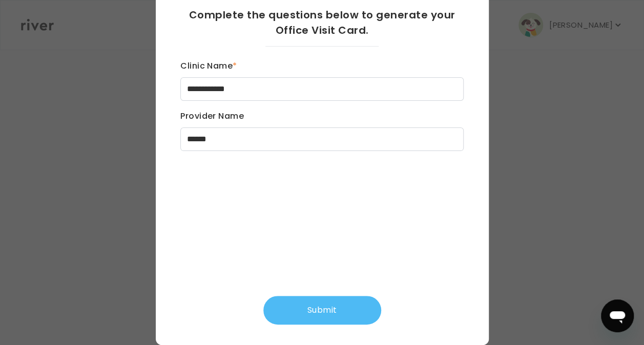 The height and width of the screenshot is (345, 644). What do you see at coordinates (322, 89) in the screenshot?
I see `input: clinicName` at bounding box center [322, 89].